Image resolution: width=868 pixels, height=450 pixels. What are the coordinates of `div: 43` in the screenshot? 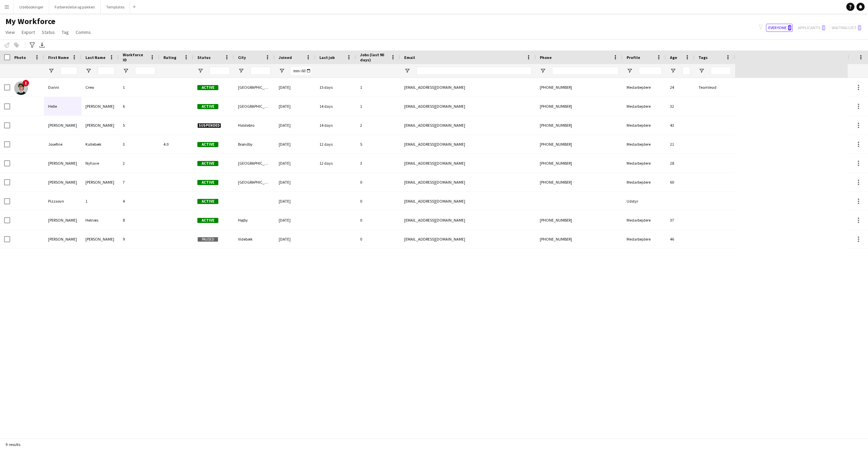 It's located at (680, 125).